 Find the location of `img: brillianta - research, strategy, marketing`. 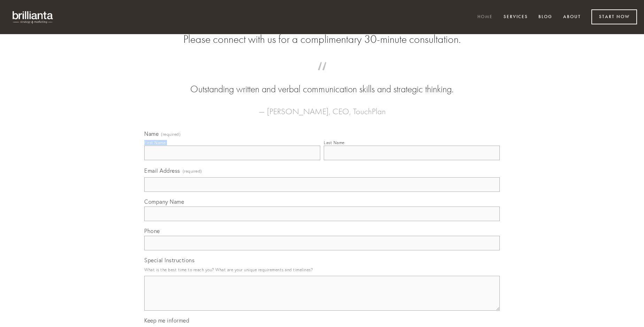

img: brillianta - research, strategy, marketing is located at coordinates (33, 17).